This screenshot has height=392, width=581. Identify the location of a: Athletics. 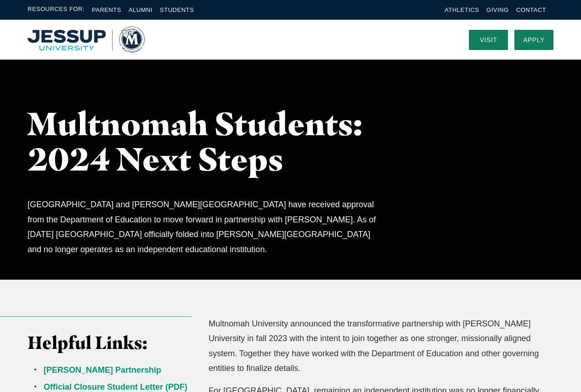
(462, 9).